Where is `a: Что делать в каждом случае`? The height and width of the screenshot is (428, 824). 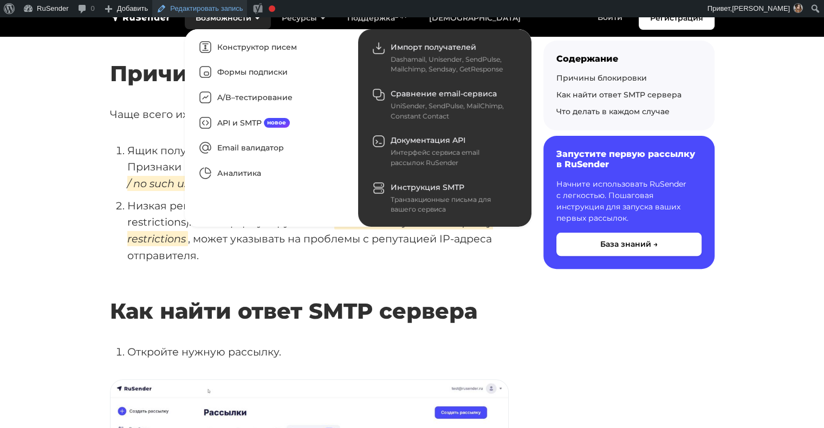 a: Что делать в каждом случае is located at coordinates (613, 112).